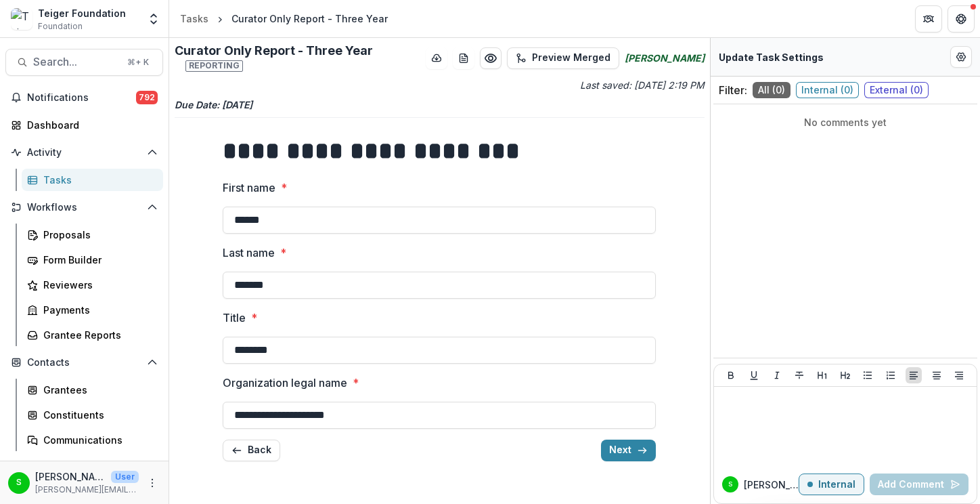 This screenshot has height=504, width=980. I want to click on p: First name, so click(249, 188).